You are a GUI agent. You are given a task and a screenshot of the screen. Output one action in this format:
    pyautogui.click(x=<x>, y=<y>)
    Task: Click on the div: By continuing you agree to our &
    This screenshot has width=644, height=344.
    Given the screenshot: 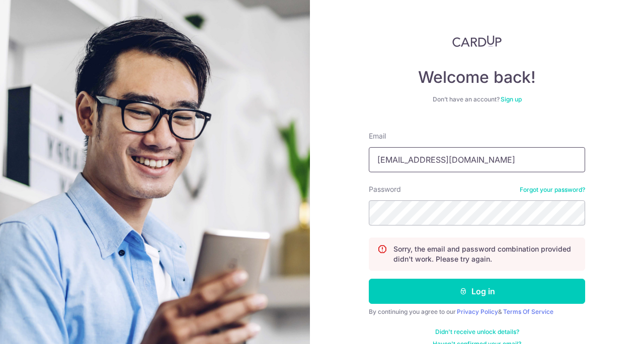 What is the action you would take?
    pyautogui.click(x=477, y=312)
    